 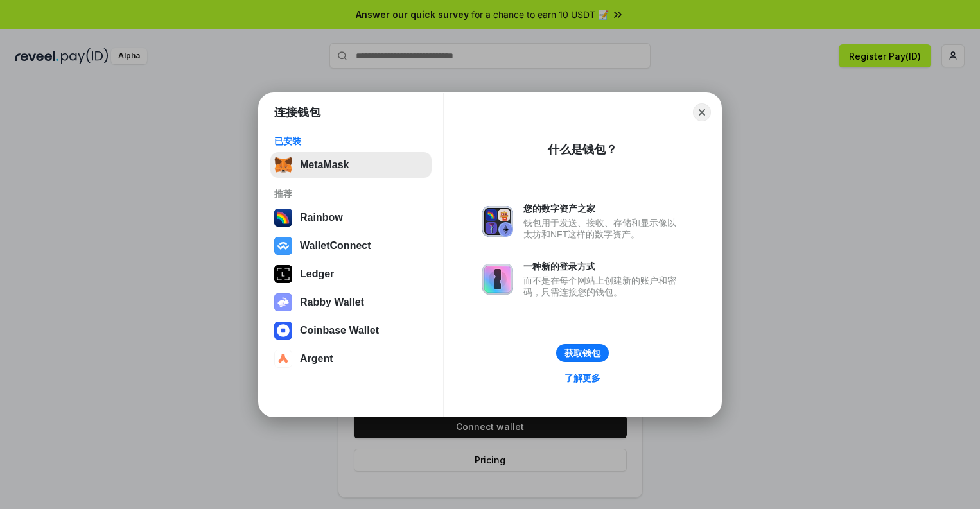 What do you see at coordinates (603, 229) in the screenshot?
I see `div: 钱包用于发送、接收、存储和显示像以太坊和NFT这样的数字资产。` at bounding box center [603, 229].